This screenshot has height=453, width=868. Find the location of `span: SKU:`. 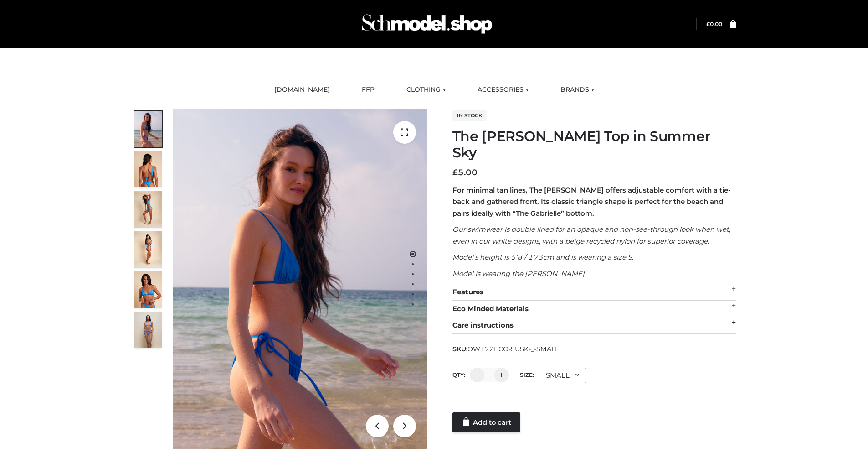

span: SKU: is located at coordinates (506, 349).